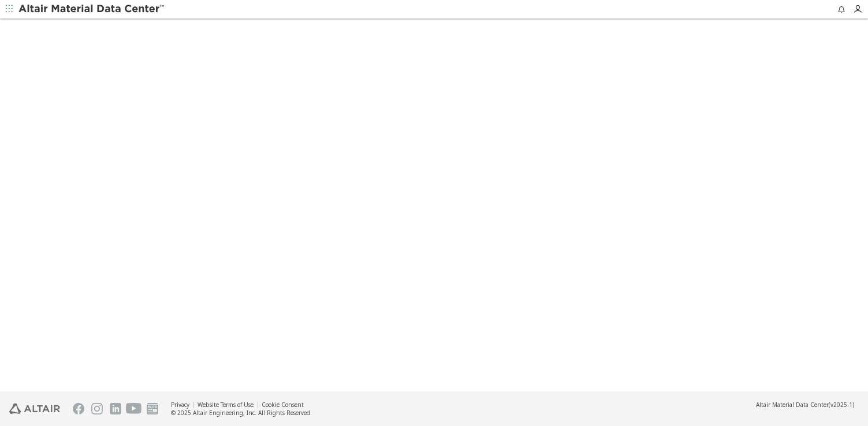  I want to click on a: Privacy, so click(180, 405).